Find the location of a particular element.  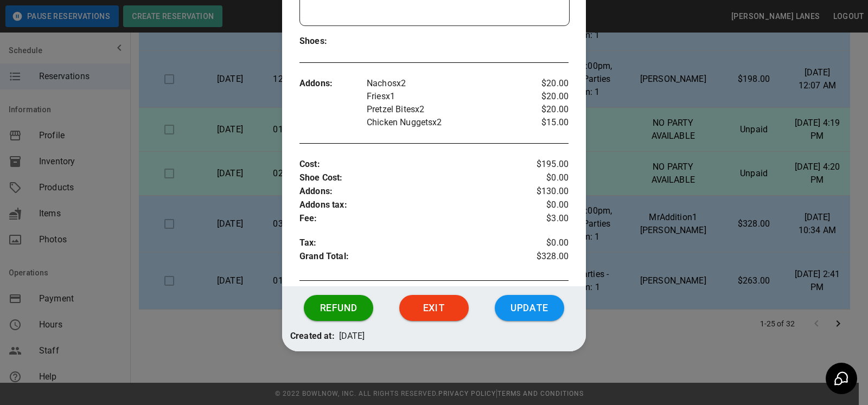

p: Shoe Cost : is located at coordinates (411, 178).